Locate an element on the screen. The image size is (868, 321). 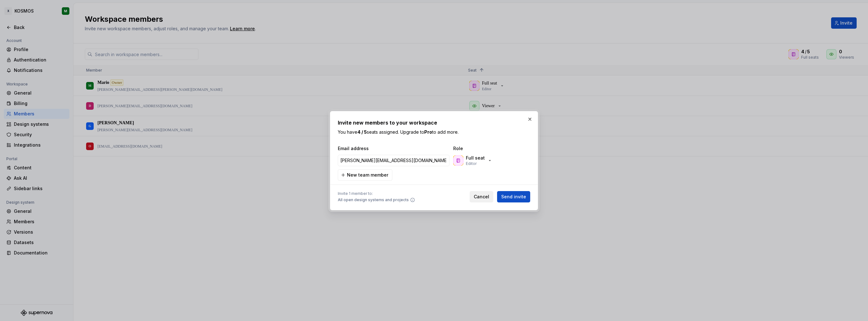
b: Pro is located at coordinates (428, 132).